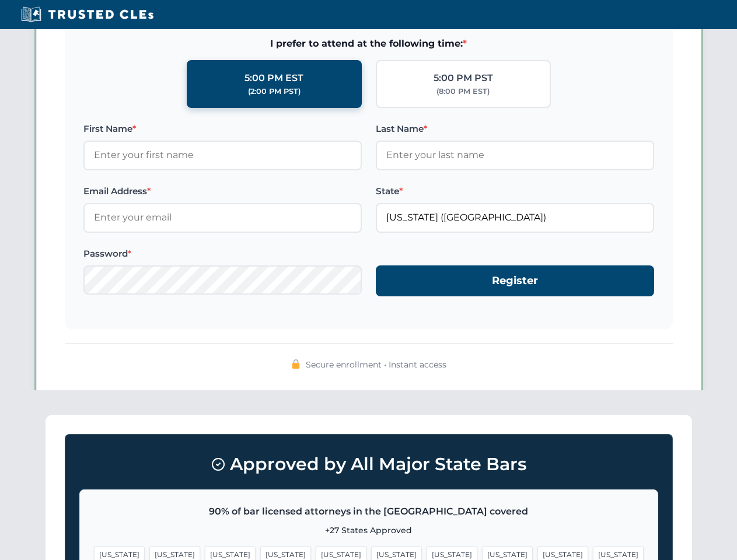 The height and width of the screenshot is (560, 737). Describe the element at coordinates (376, 365) in the screenshot. I see `span: Secure enrollment • Instant access` at that location.